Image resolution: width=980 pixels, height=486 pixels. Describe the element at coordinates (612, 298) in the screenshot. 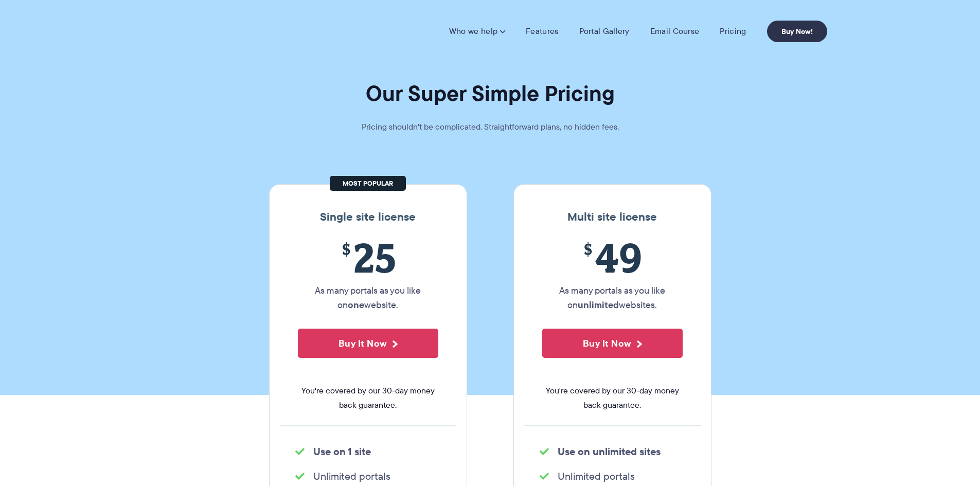

I see `p: As many portals as you like on websites.` at that location.